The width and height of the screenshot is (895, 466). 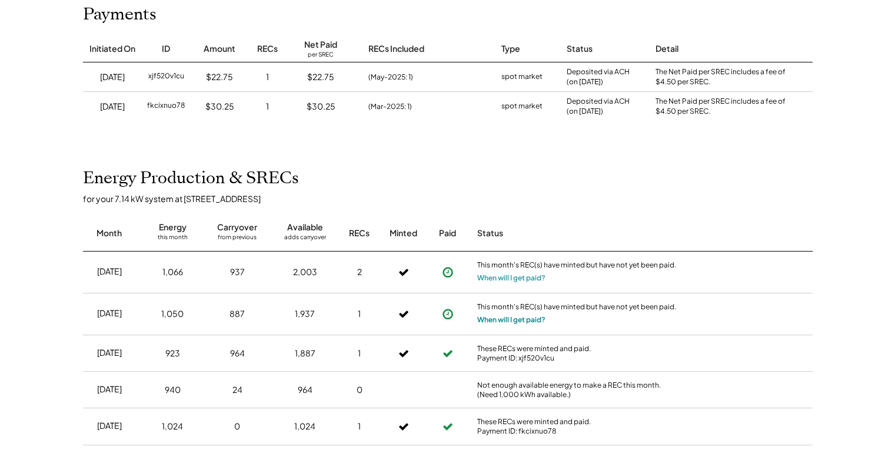 What do you see at coordinates (578, 353) in the screenshot?
I see `div: These RECs were minted and paid. Payment ID: xjf520v1cu` at bounding box center [578, 353].